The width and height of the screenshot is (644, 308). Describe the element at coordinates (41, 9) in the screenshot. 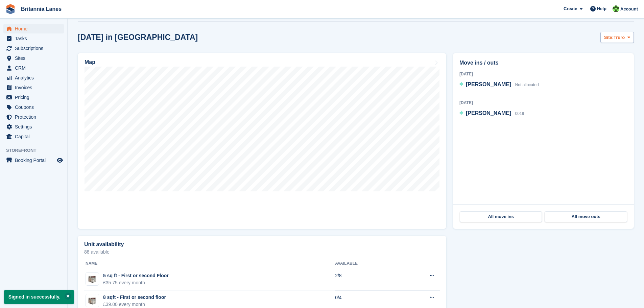

I see `a: Britannia Lanes` at that location.